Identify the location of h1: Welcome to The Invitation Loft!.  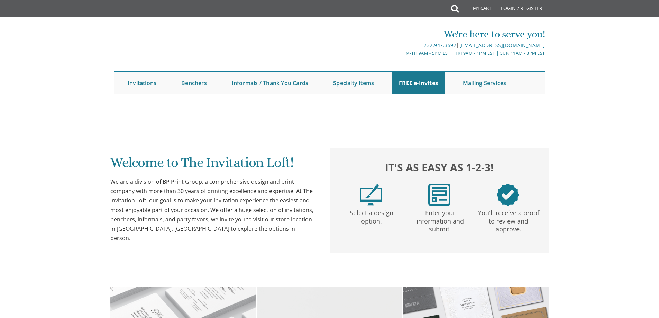
(213, 165).